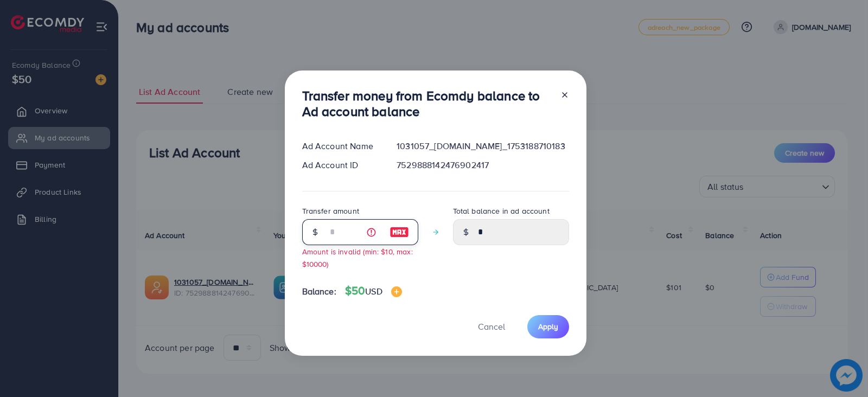 The image size is (868, 397). I want to click on span: Apply, so click(548, 327).